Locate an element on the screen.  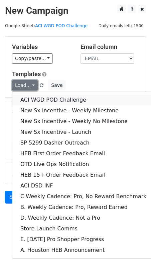
a: Load... is located at coordinates (25, 85).